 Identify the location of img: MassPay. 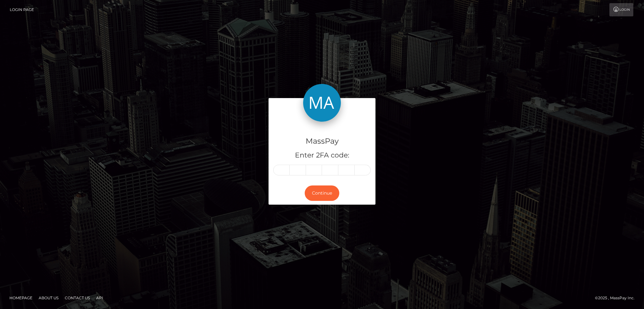
(322, 103).